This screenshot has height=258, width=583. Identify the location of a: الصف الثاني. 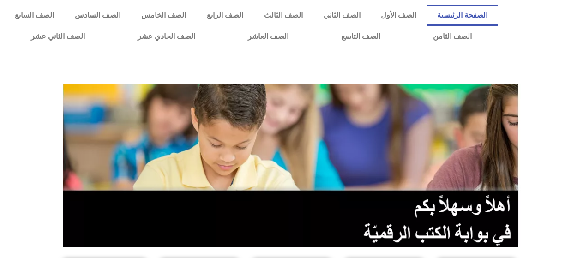
(342, 15).